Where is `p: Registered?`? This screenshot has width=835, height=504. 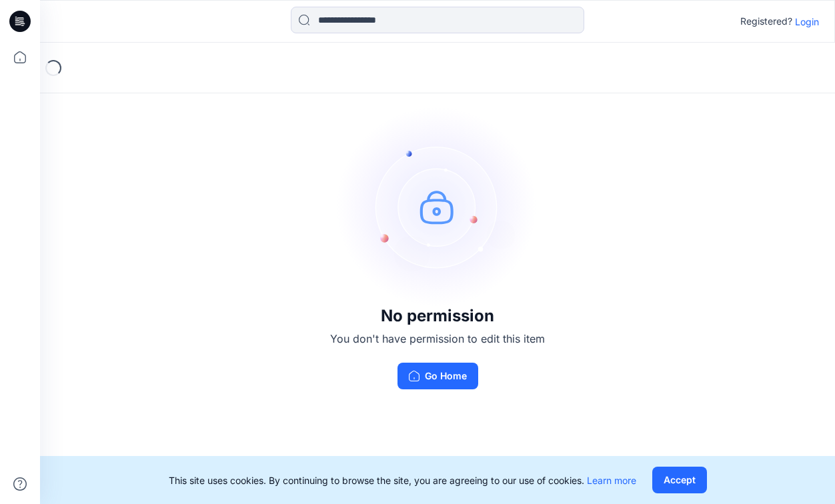
p: Registered? is located at coordinates (767, 21).